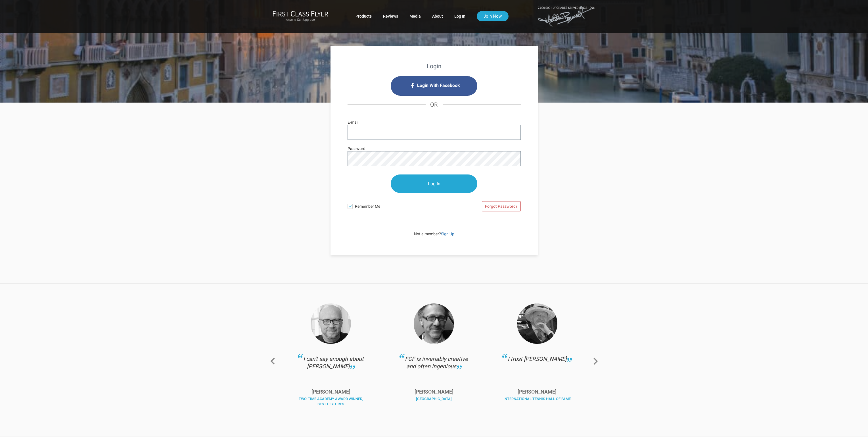  Describe the element at coordinates (438, 85) in the screenshot. I see `span: Login With Facebook` at that location.